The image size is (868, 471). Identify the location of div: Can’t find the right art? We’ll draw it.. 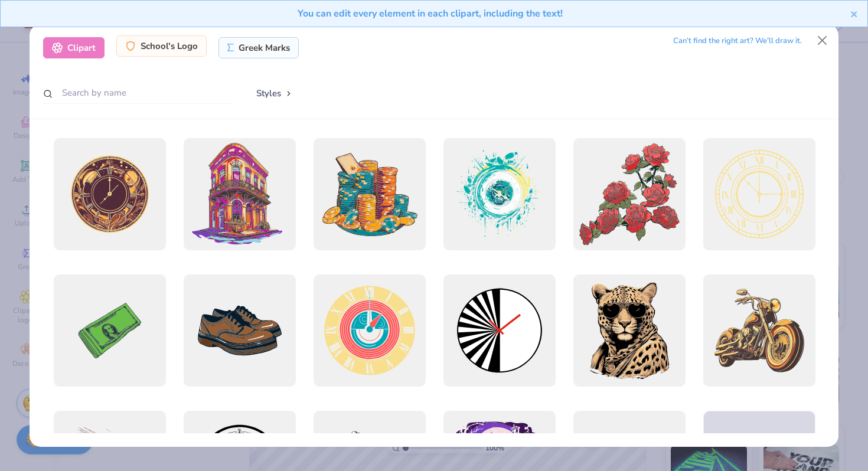
(738, 41).